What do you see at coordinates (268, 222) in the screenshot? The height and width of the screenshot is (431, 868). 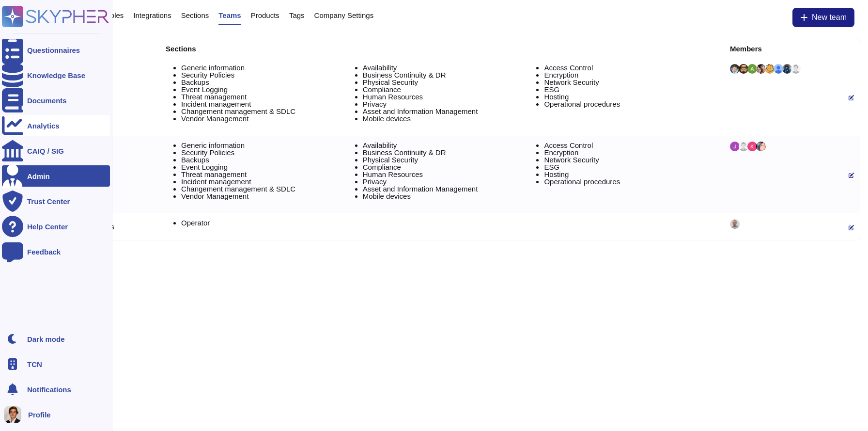 I see `li: Operator` at bounding box center [268, 222].